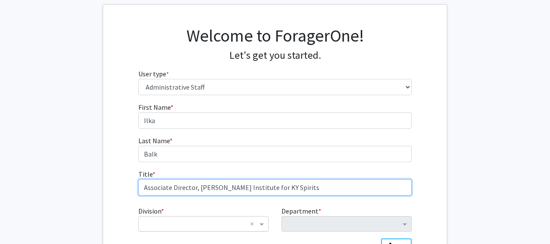  What do you see at coordinates (145, 174) in the screenshot?
I see `span: Title` at bounding box center [145, 174].